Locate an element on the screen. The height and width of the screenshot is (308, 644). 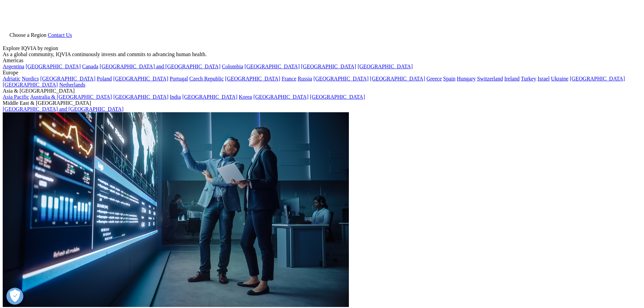
div: As a global community, IQVIA continuously invests and commits to advancing human health. is located at coordinates (322, 55).